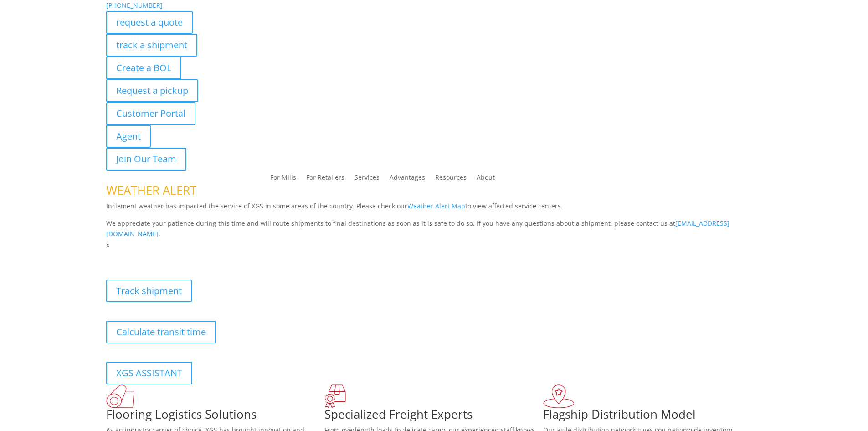  I want to click on p: We appreciate your patience during this time and will route shipments to final destinations as so..., so click(434, 229).